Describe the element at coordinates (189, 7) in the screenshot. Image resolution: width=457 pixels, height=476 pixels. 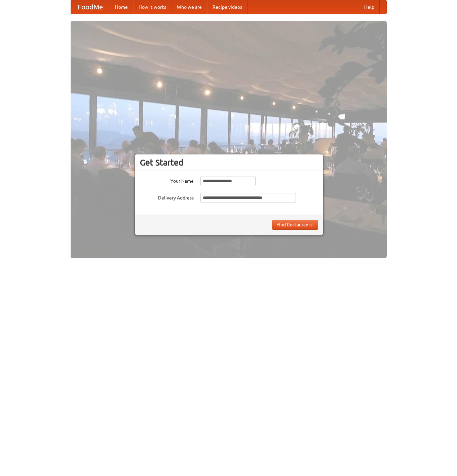
I see `a: Who we are` at that location.